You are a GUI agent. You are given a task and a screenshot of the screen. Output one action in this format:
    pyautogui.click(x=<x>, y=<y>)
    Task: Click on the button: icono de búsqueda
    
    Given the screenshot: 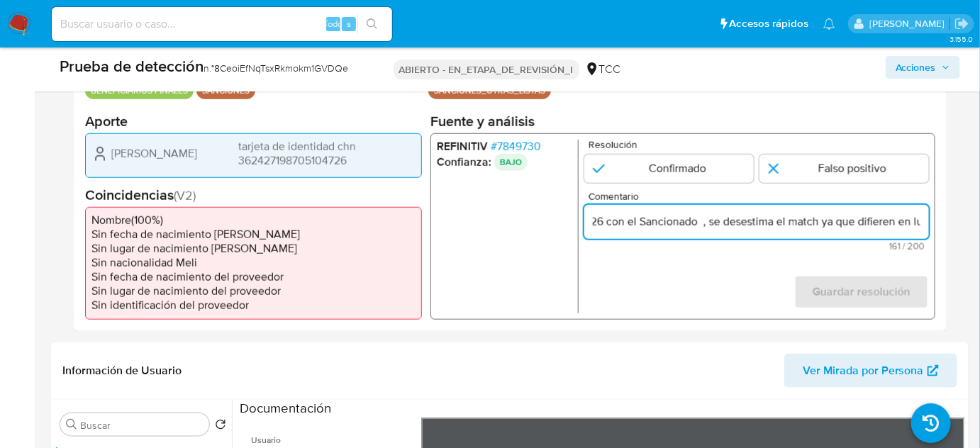 What is the action you would take?
    pyautogui.click(x=371, y=24)
    